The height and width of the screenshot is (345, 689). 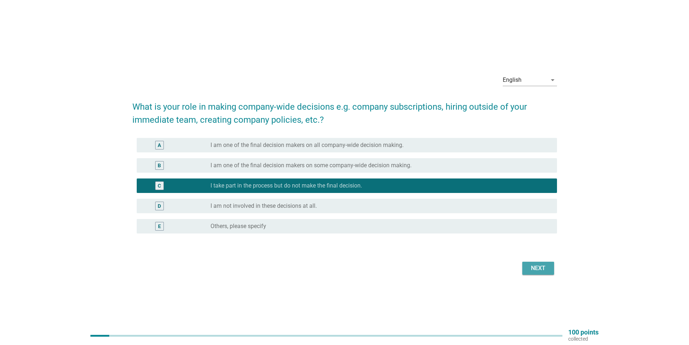 What do you see at coordinates (159, 185) in the screenshot?
I see `div: C` at bounding box center [159, 185].